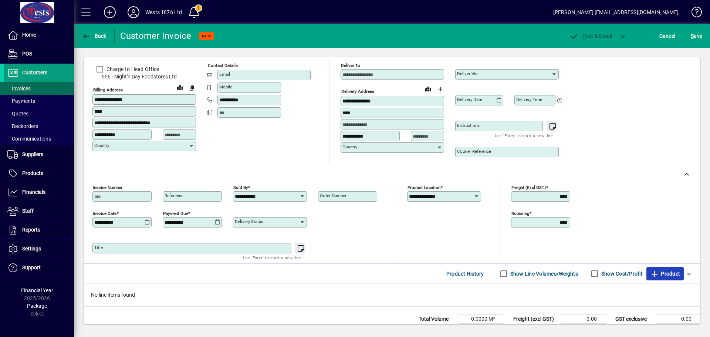 The width and height of the screenshot is (710, 337). What do you see at coordinates (468, 125) in the screenshot?
I see `mat-label: Instructions` at bounding box center [468, 125].